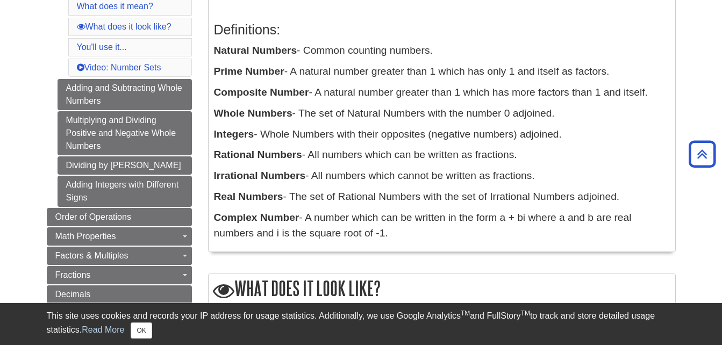 Image resolution: width=722 pixels, height=345 pixels. What do you see at coordinates (119, 256) in the screenshot?
I see `a: Factors & Multiples` at bounding box center [119, 256].